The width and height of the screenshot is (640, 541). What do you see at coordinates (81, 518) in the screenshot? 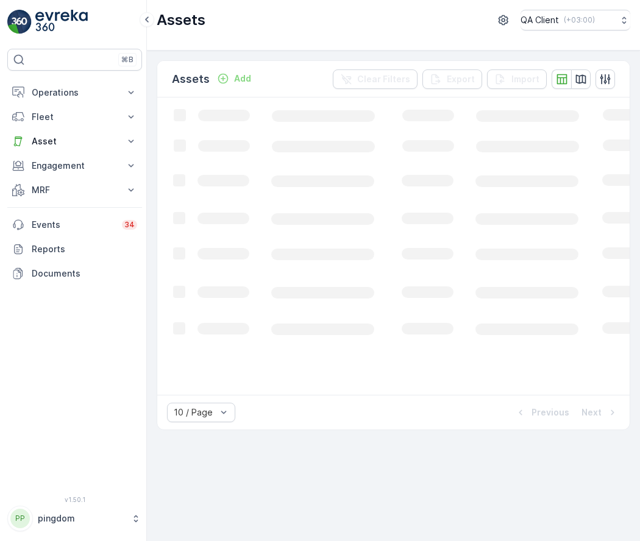
I see `p: pingdom` at bounding box center [81, 518].